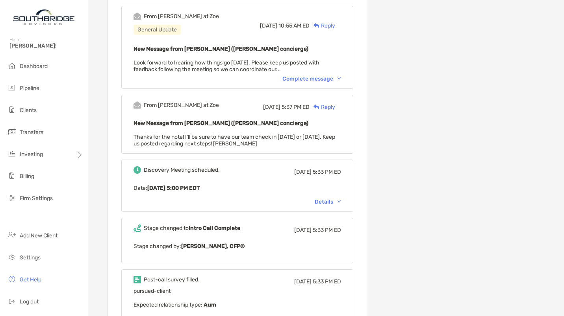 This screenshot has width=564, height=316. What do you see at coordinates (12, 301) in the screenshot?
I see `img: logout icon` at bounding box center [12, 301].